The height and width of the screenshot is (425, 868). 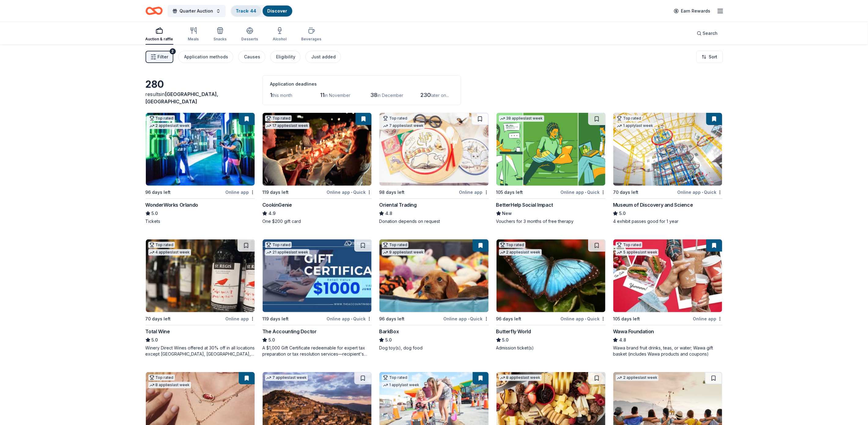 I want to click on button: Track· 44Discover, so click(x=261, y=11).